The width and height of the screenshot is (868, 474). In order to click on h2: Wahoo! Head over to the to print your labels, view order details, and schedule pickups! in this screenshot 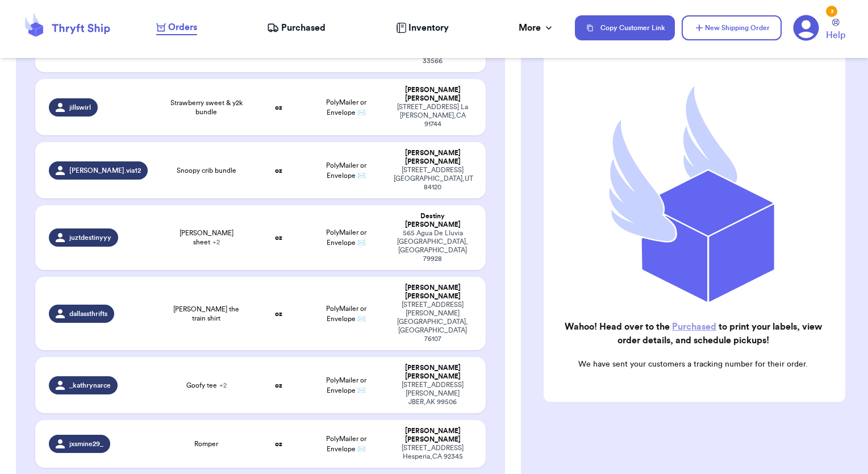, I will do `click(693, 334)`.